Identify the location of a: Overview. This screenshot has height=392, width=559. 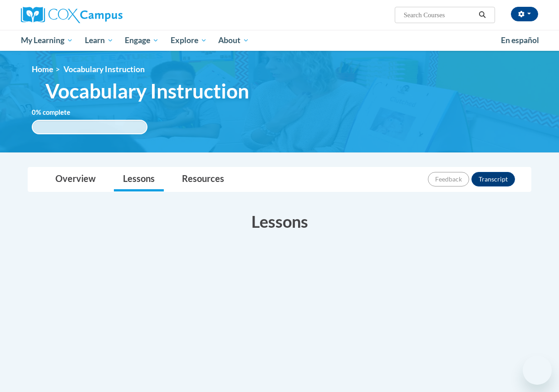
(75, 179).